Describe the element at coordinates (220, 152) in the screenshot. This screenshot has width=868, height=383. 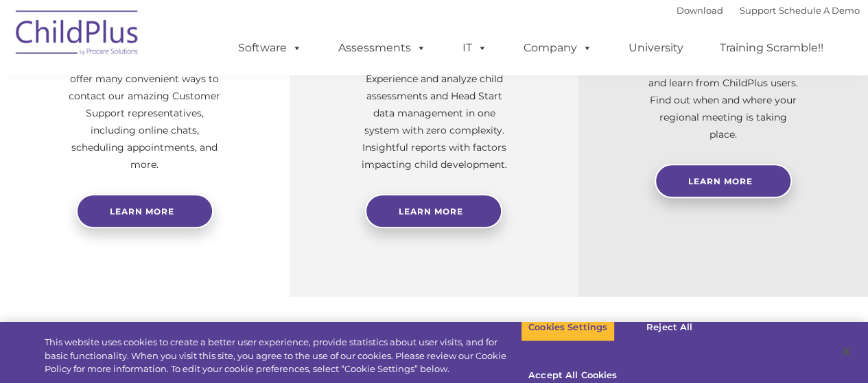
I see `span: Phone number` at that location.